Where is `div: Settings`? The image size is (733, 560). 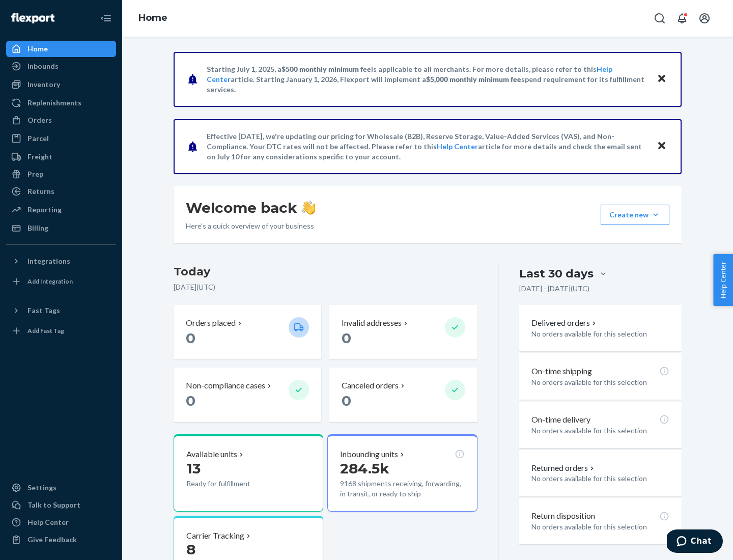
div: Settings is located at coordinates (42, 488).